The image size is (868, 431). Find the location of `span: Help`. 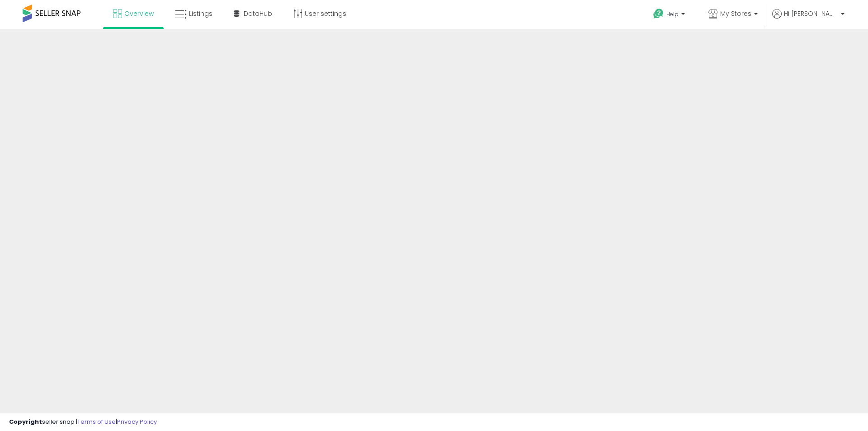

span: Help is located at coordinates (672, 14).